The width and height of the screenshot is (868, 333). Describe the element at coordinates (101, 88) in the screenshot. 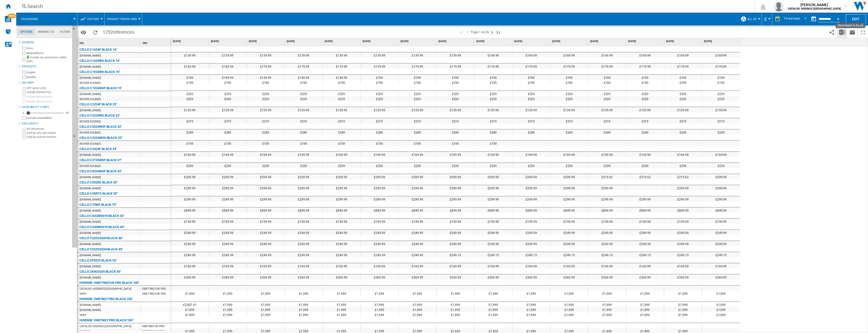

I see `div: CELLO C1924WSF BLACK 19"` at that location.